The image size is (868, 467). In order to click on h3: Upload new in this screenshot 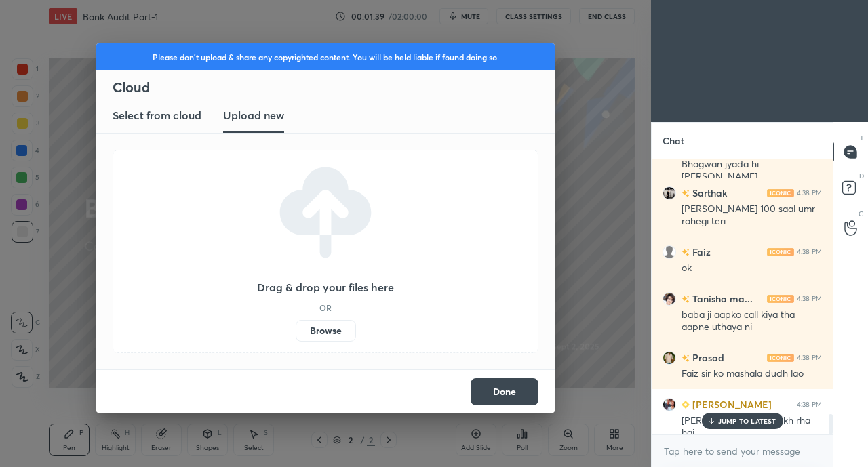, I will do `click(253, 116)`.